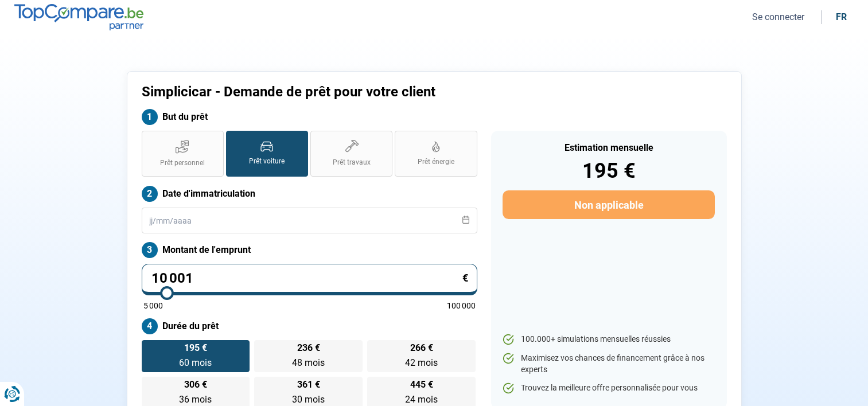 The height and width of the screenshot is (406, 868). Describe the element at coordinates (308, 349) in the screenshot. I see `span: 236 €` at that location.